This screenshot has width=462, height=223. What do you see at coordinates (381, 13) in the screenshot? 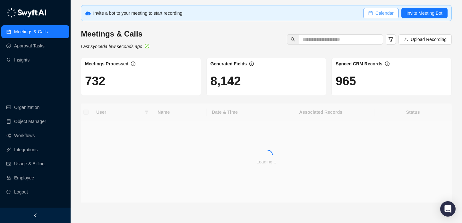
I see `button: Calendar` at bounding box center [381, 13].